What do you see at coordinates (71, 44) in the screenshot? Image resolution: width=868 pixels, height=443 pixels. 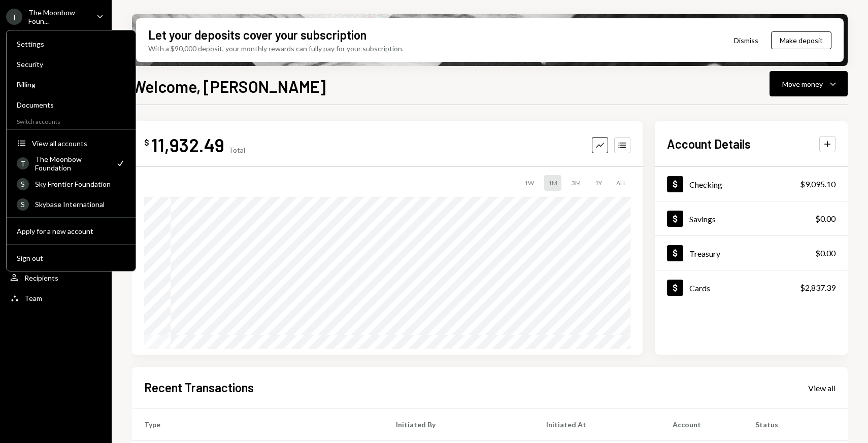 I see `a: Settings` at bounding box center [71, 44].